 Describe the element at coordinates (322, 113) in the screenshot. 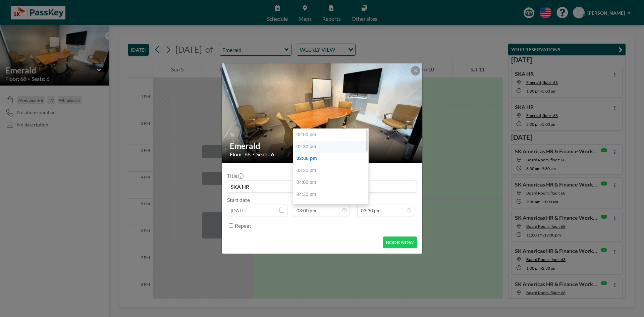

I see `img: 537.gif` at that location.